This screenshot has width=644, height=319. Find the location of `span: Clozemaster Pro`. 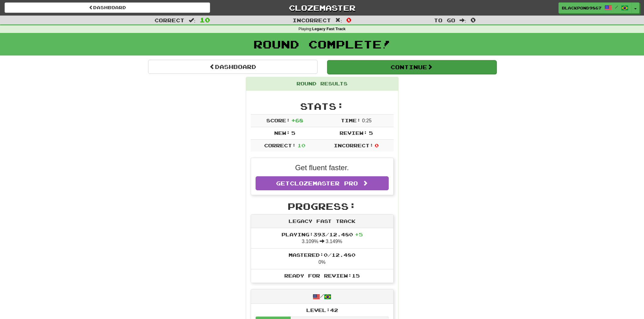

span: Clozemaster Pro is located at coordinates (324, 183).